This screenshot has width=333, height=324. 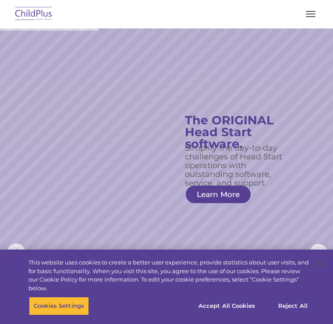 What do you see at coordinates (157, 54) in the screenshot?
I see `span: Last name` at bounding box center [157, 54].